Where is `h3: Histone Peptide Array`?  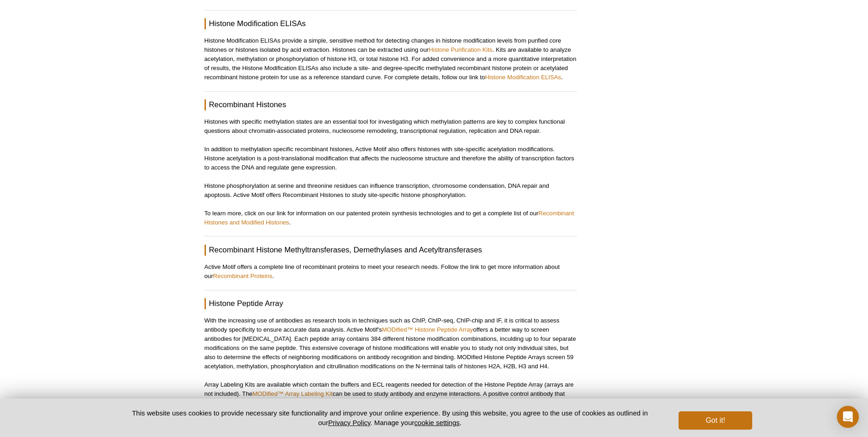
h3: Histone Peptide Array is located at coordinates (391, 303).